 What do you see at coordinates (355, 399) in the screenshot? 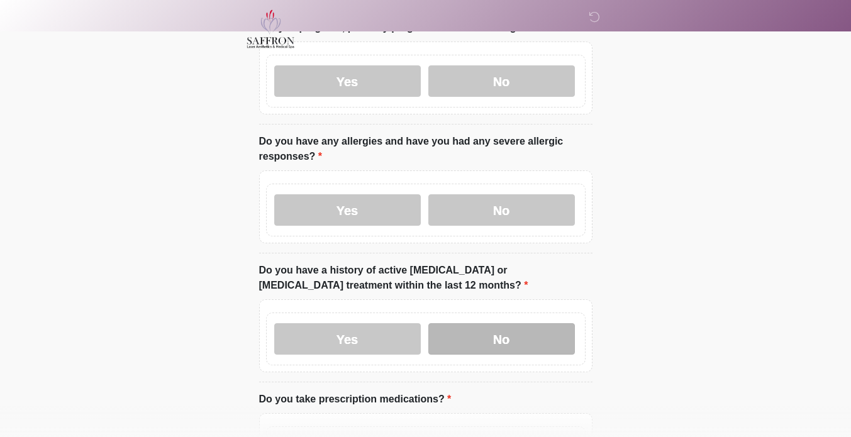
I see `label: Do you take prescription medications?` at bounding box center [355, 399].